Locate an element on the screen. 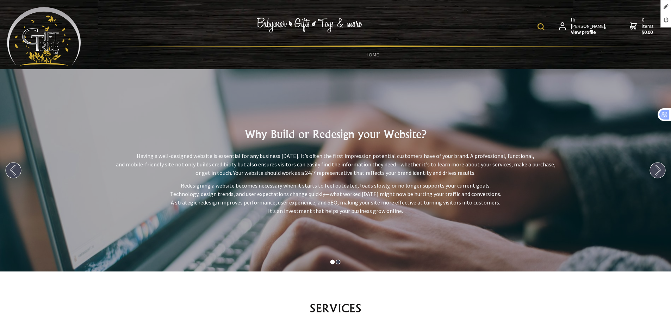 This screenshot has width=671, height=324. img: Babyware - Gifts - Toys and more... is located at coordinates (44, 36).